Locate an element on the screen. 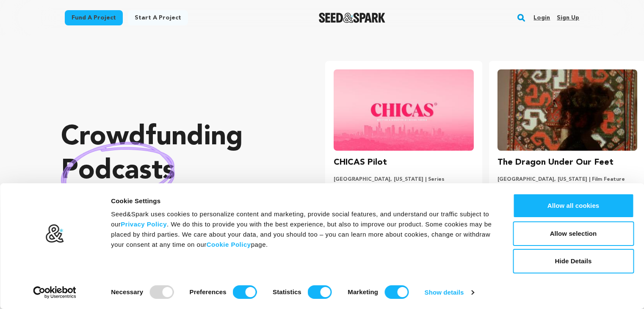  p: Crowdfunding that . is located at coordinates (176, 171).